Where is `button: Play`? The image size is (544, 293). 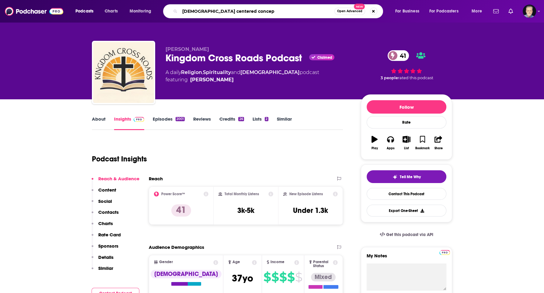
button: Play is located at coordinates (375, 143).